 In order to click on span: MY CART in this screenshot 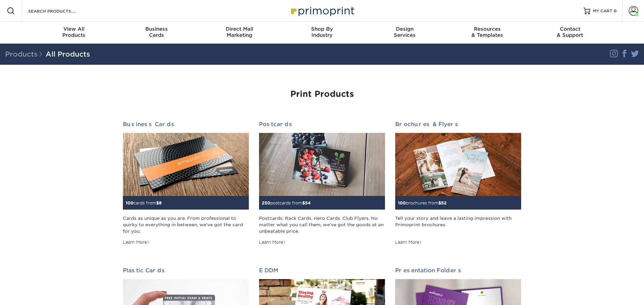, I will do `click(603, 11)`.